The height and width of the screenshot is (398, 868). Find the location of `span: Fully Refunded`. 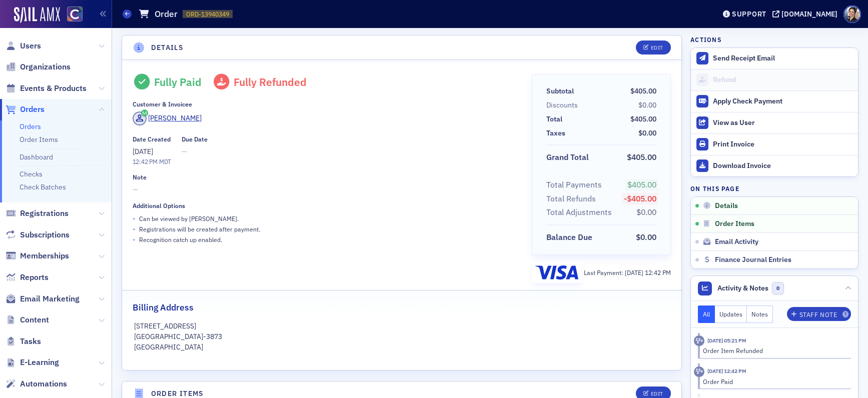

span: Fully Refunded is located at coordinates (270, 82).